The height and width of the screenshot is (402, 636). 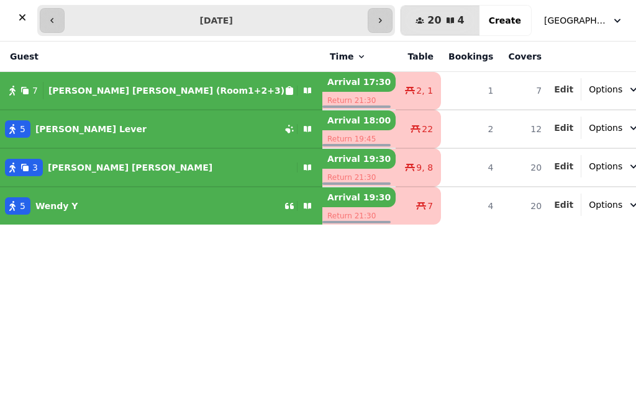 I want to click on th: Table, so click(x=418, y=56).